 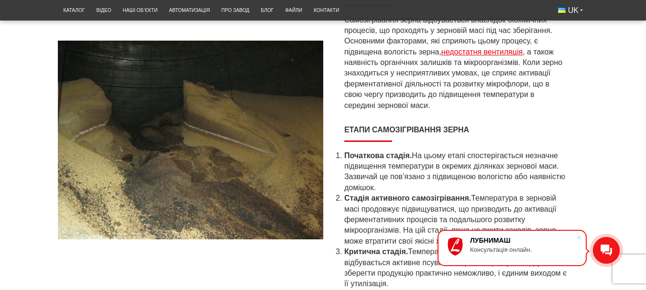 I want to click on strong: Критична стадія., so click(x=376, y=251).